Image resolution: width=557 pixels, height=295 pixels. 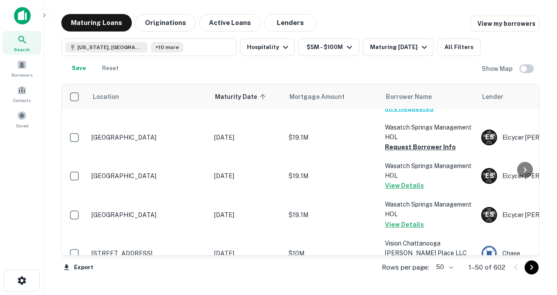 I want to click on a: View my borrowers, so click(x=505, y=24).